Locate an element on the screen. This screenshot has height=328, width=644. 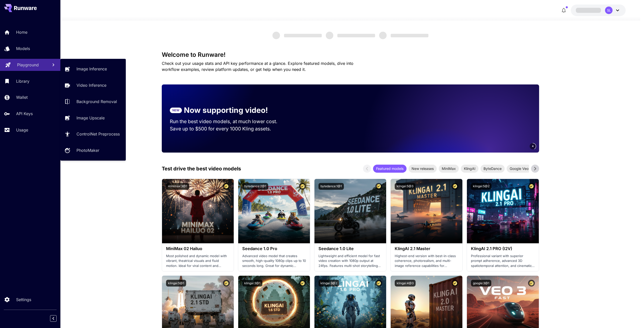
h3: KlingAI 2.1 PRO (I2V) is located at coordinates (502, 248).